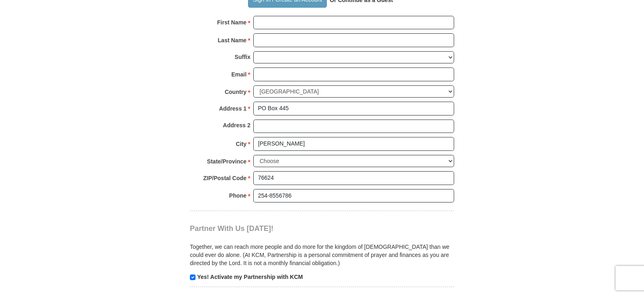 The width and height of the screenshot is (644, 296). I want to click on strong: Yes! Activate my Partnership with KCM, so click(250, 277).